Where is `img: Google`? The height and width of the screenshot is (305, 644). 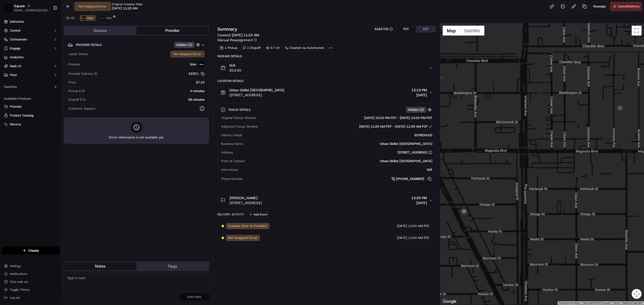 img: Google is located at coordinates (450, 302).